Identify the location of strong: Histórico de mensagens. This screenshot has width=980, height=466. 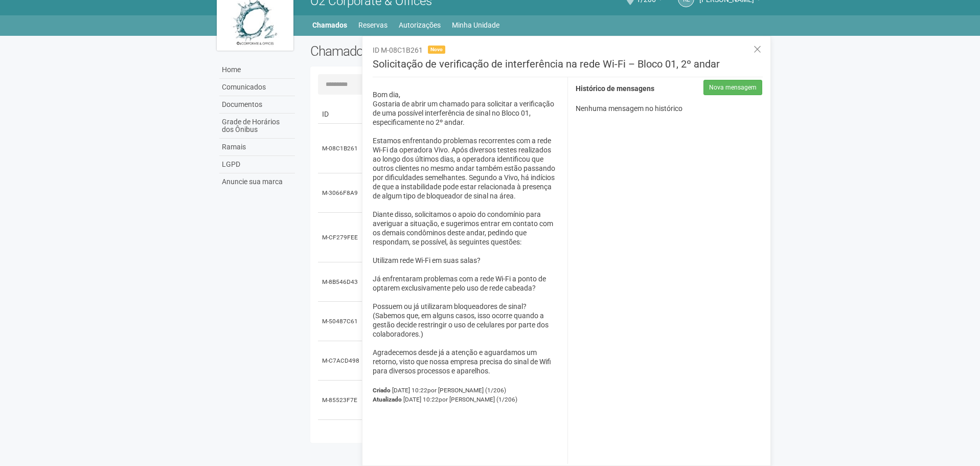
(615, 89).